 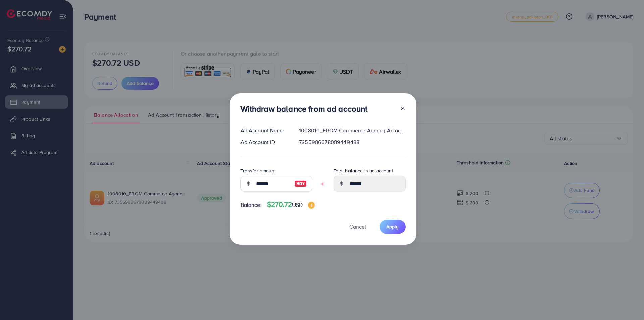 What do you see at coordinates (358, 227) in the screenshot?
I see `button: Cancel` at bounding box center [358, 227].